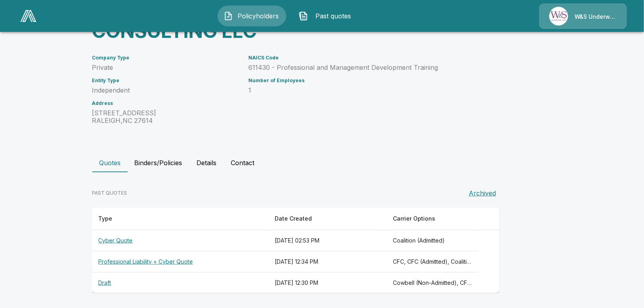  What do you see at coordinates (296, 250) in the screenshot?
I see `table: responsive table` at bounding box center [296, 250].